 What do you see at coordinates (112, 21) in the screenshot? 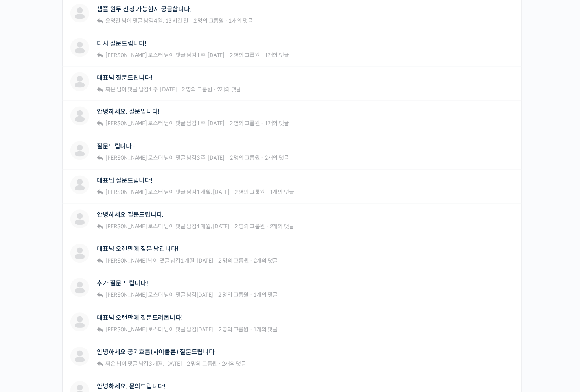
I see `a: 운영진` at bounding box center [112, 21].